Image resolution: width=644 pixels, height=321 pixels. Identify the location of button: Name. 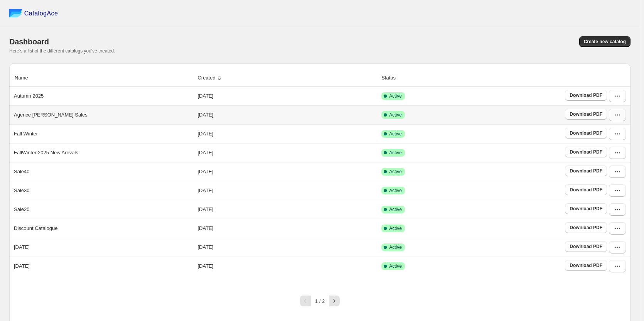
(25, 78).